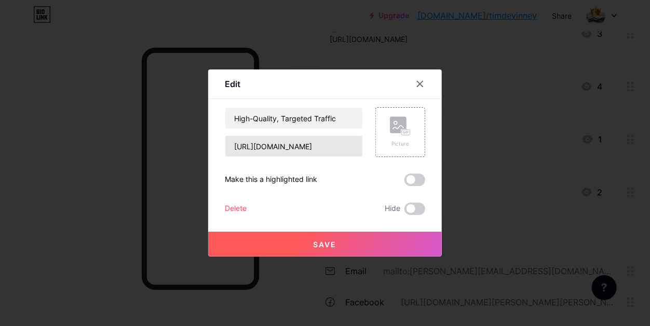 This screenshot has width=650, height=326. What do you see at coordinates (294, 118) in the screenshot?
I see `input: Title` at bounding box center [294, 118].